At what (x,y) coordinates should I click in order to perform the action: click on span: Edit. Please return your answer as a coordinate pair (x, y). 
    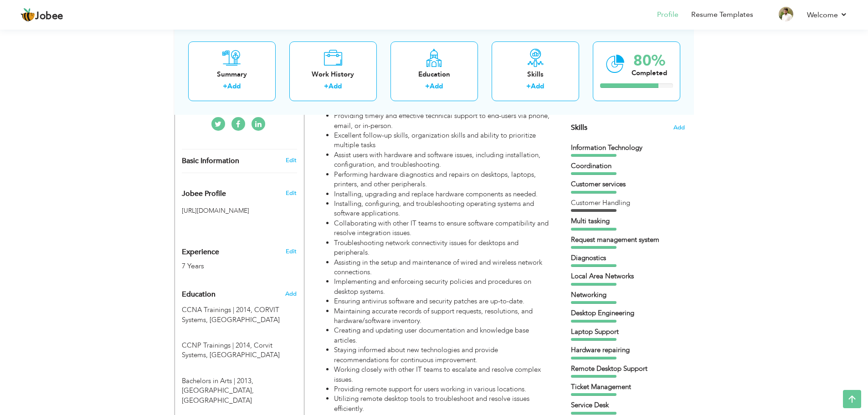
    Looking at the image, I should click on (291, 193).